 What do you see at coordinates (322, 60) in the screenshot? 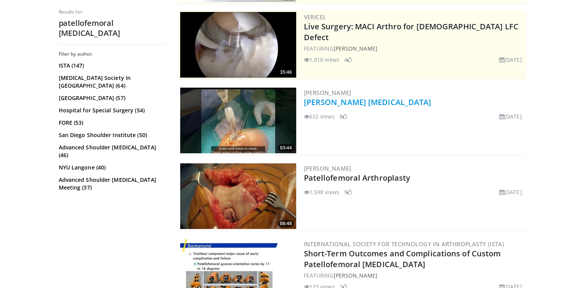
I see `li: 1,810 views` at bounding box center [322, 60].